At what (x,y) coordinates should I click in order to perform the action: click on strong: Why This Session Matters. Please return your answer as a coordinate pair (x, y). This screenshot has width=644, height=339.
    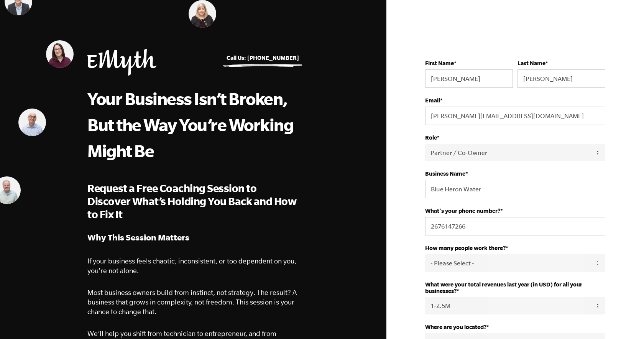
    Looking at the image, I should click on (138, 237).